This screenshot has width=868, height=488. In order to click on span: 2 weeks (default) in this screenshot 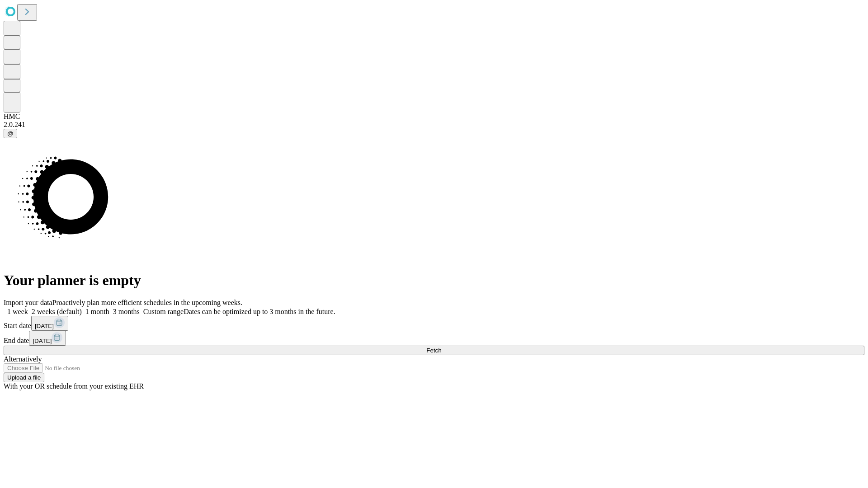, I will do `click(57, 312)`.